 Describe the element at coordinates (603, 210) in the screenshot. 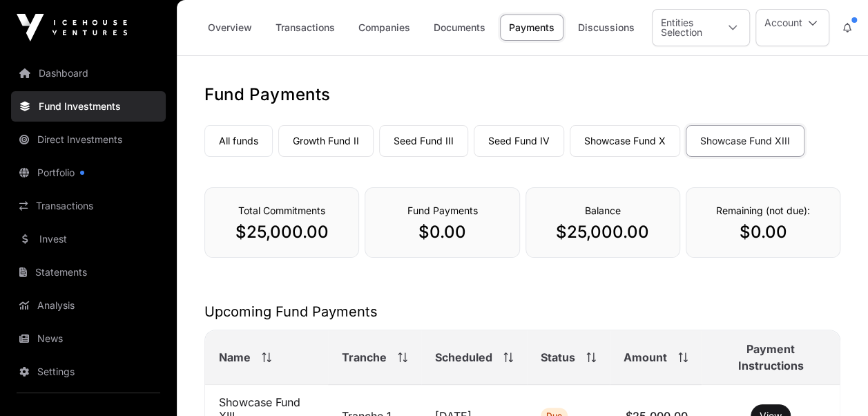

I see `span: Balance` at that location.